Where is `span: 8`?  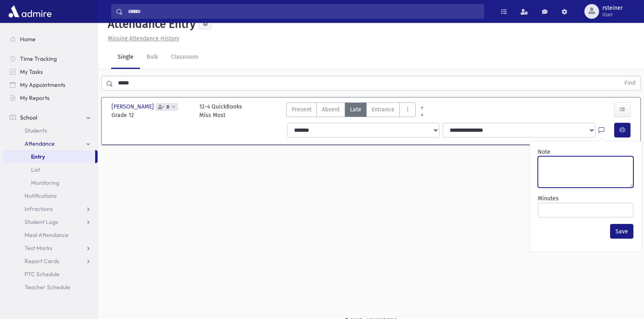
span: 8 is located at coordinates (168, 107).